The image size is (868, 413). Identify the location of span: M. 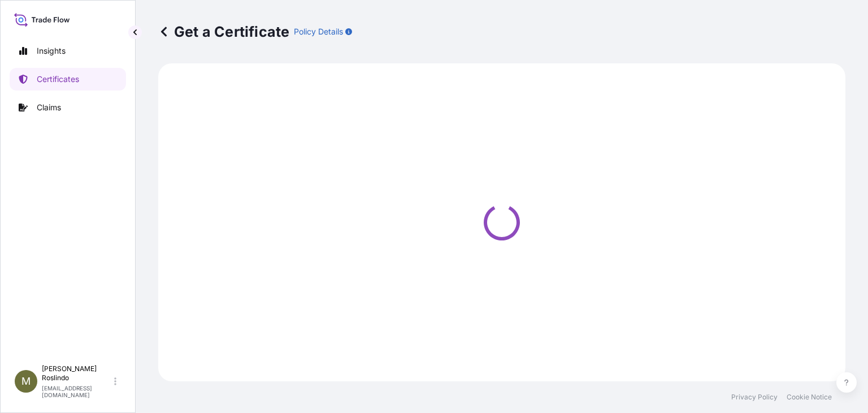
(26, 381).